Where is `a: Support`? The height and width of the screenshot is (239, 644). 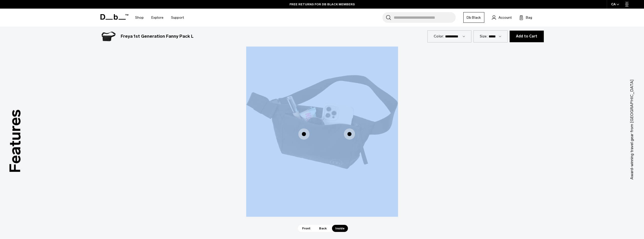
a: Support is located at coordinates (177, 17).